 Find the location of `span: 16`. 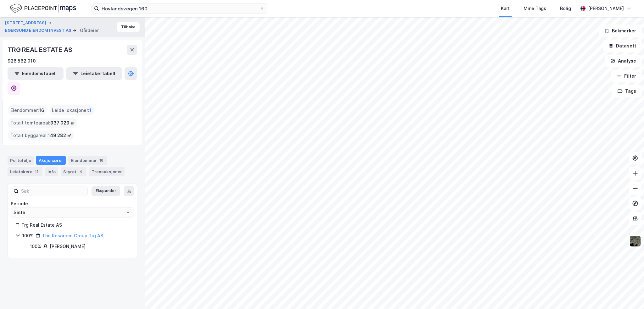

span: 16 is located at coordinates (41, 110).